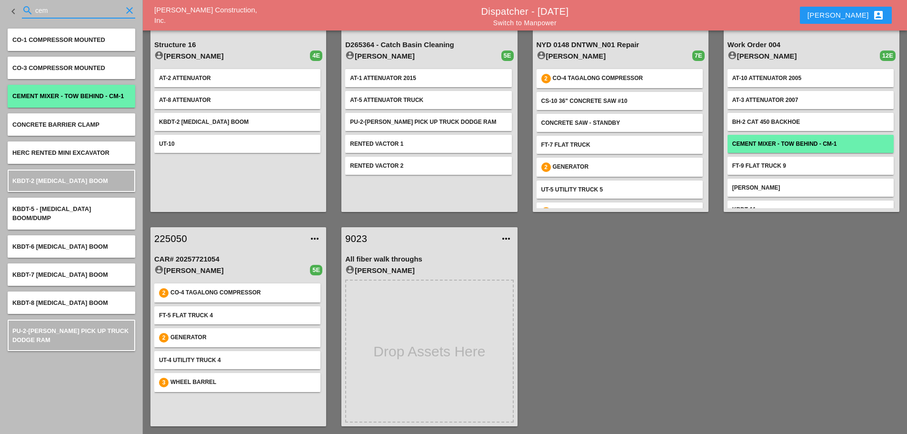 The width and height of the screenshot is (907, 434). What do you see at coordinates (810, 100) in the screenshot?
I see `div: AT-3 Attenuator 2007` at bounding box center [810, 100].